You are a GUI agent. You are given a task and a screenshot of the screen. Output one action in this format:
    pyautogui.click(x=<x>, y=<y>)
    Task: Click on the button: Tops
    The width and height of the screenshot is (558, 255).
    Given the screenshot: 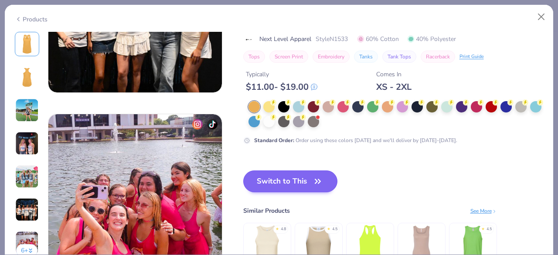 What is the action you would take?
    pyautogui.click(x=254, y=57)
    